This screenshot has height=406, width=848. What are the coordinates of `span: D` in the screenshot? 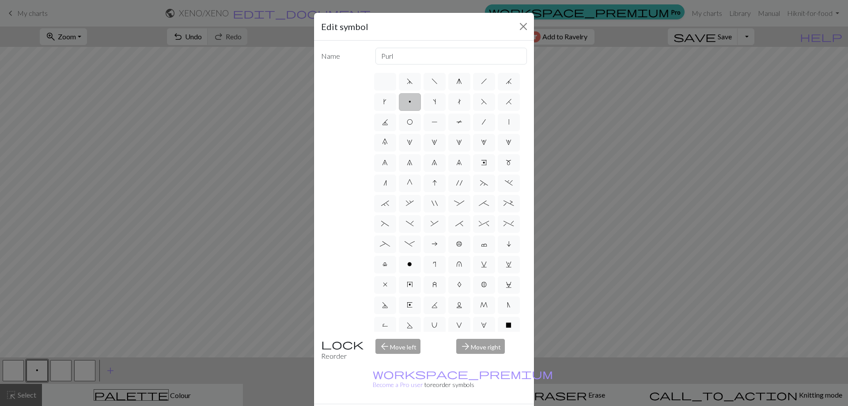 It's located at (385, 305).